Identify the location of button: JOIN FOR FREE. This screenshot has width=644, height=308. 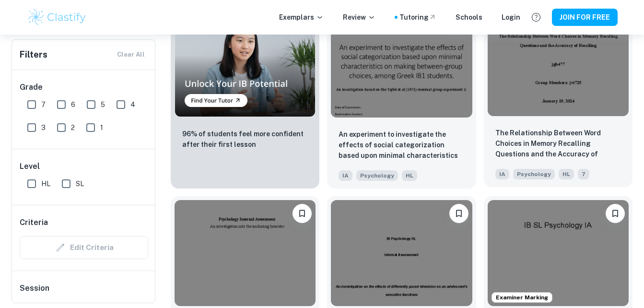
(585, 17).